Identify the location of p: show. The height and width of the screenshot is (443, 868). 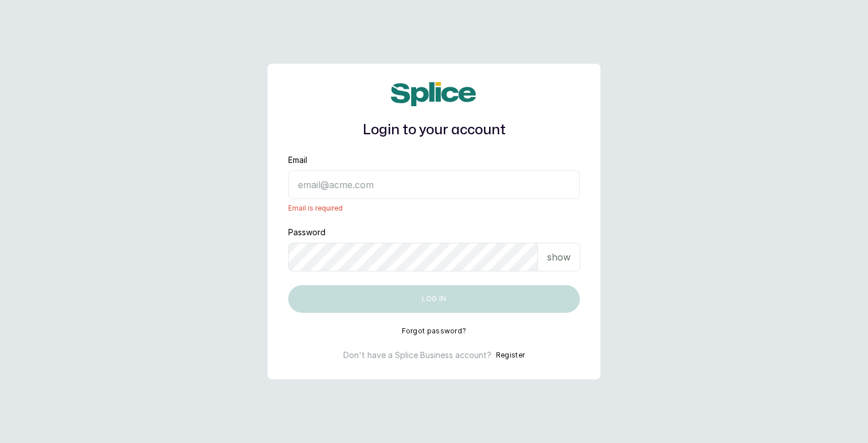
(559, 258).